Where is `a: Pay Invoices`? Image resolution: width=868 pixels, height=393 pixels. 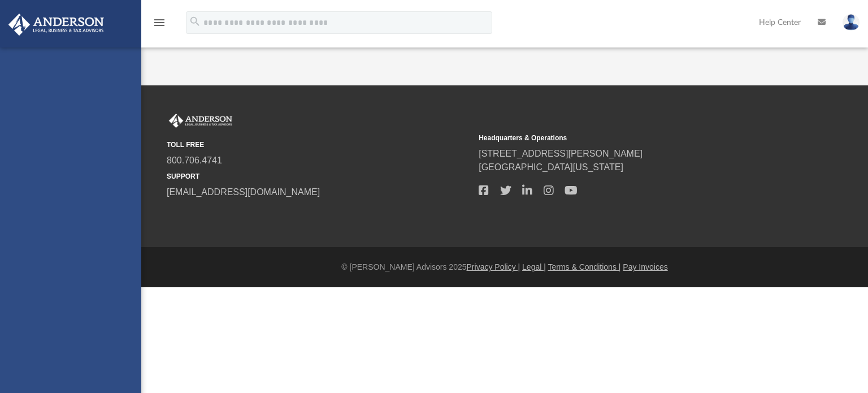
a: Pay Invoices is located at coordinates (645, 267).